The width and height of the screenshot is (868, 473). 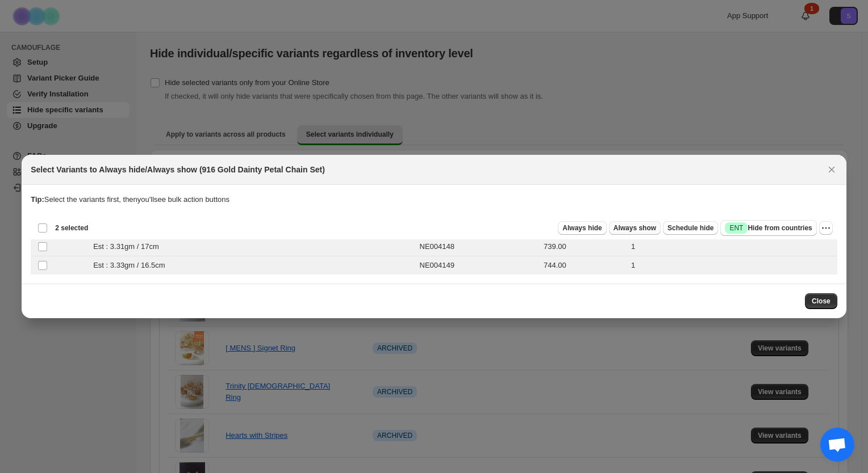 I want to click on td: 739.00, so click(x=584, y=247).